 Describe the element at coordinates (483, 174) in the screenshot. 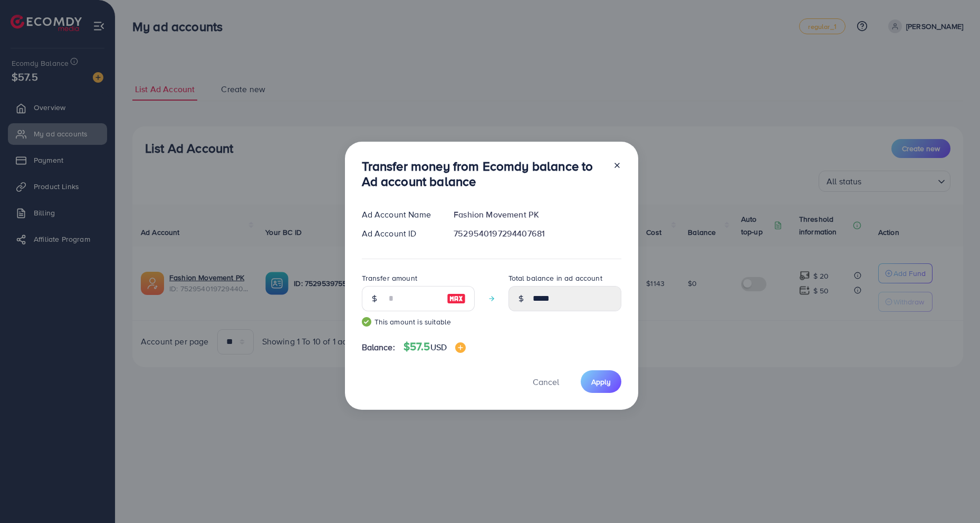

I see `h3: Transfer money from Ecomdy balance to Ad account balance` at that location.